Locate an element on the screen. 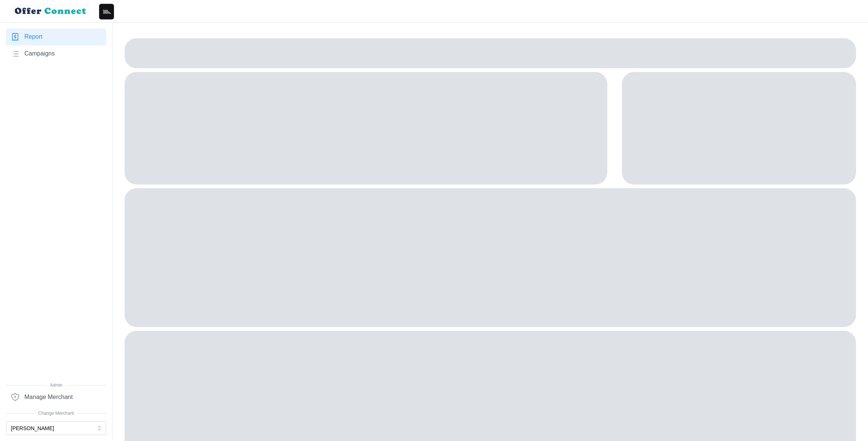 Image resolution: width=868 pixels, height=441 pixels. a: Manage Merchant is located at coordinates (56, 397).